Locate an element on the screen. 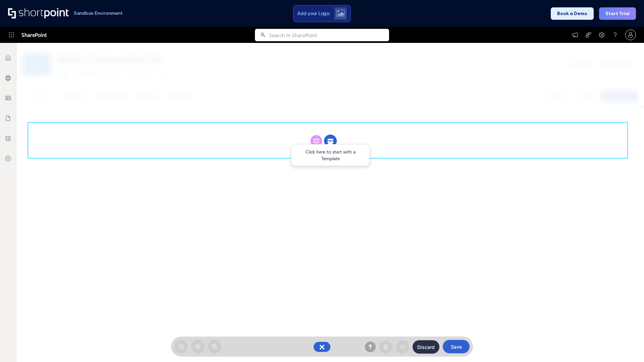  button: Book a Demo is located at coordinates (572, 13).